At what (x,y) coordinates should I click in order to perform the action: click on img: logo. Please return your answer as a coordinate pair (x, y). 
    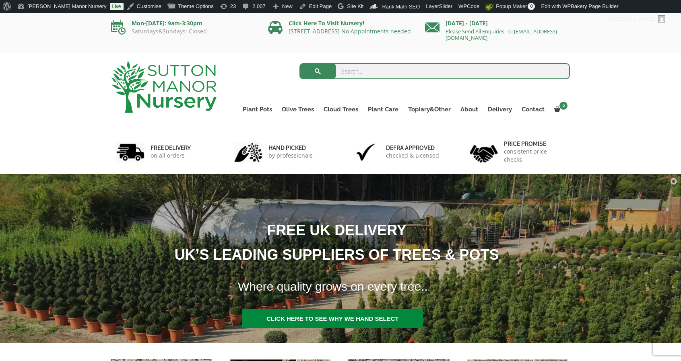
    Looking at the image, I should click on (164, 87).